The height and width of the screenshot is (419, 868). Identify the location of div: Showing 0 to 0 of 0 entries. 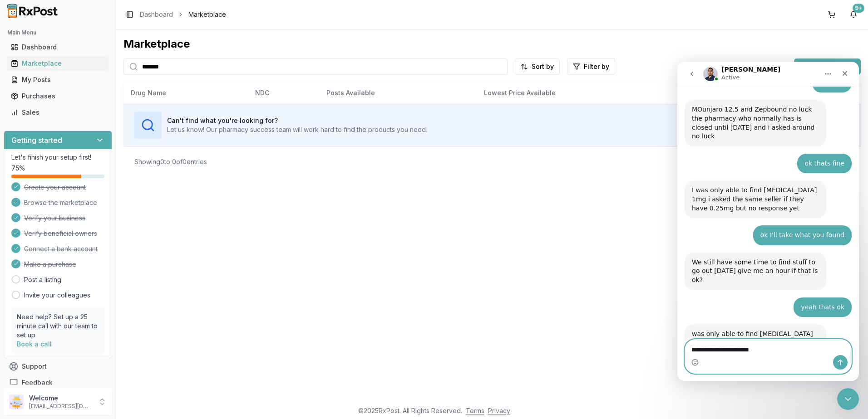
(171, 162).